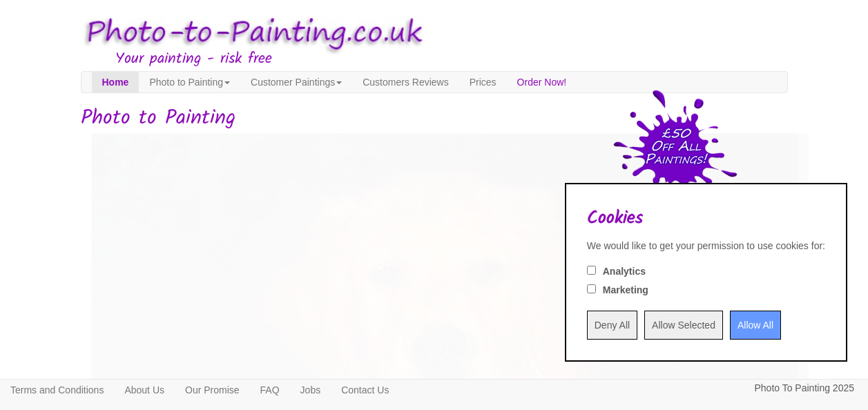 The image size is (868, 410). I want to click on a: Our Promise, so click(212, 390).